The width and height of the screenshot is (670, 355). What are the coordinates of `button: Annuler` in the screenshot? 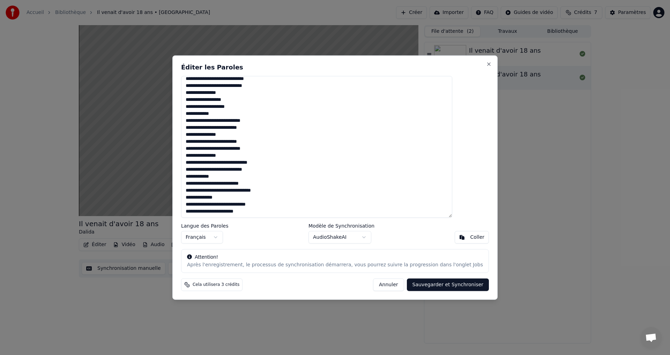 It's located at (388, 285).